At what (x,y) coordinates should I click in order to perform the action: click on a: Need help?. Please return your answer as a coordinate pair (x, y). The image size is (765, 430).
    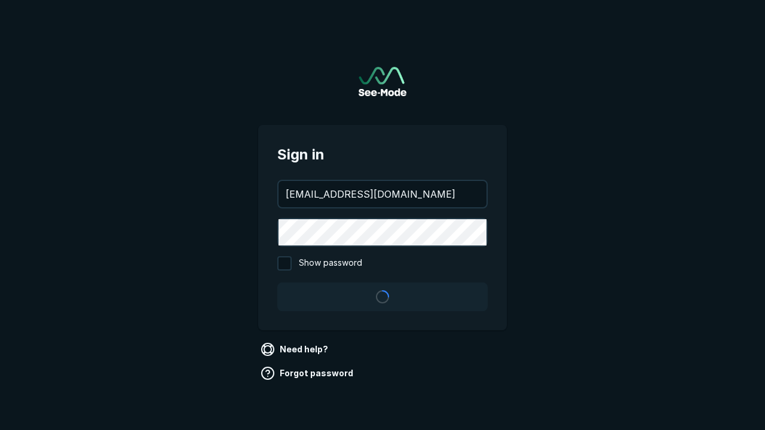
    Looking at the image, I should click on (295, 350).